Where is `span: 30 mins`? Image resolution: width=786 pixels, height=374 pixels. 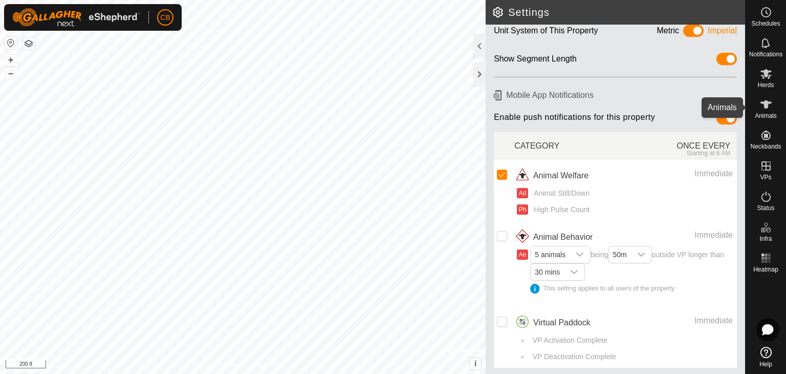
span: 30 mins is located at coordinates (547, 272).